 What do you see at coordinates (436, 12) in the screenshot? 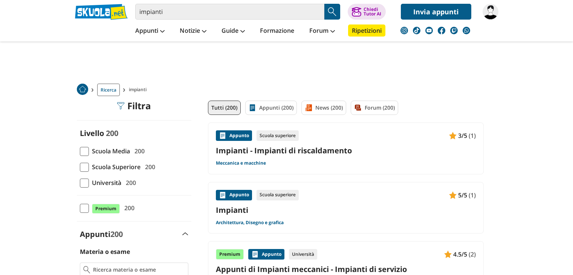
I see `a: Invia appunti` at bounding box center [436, 12].